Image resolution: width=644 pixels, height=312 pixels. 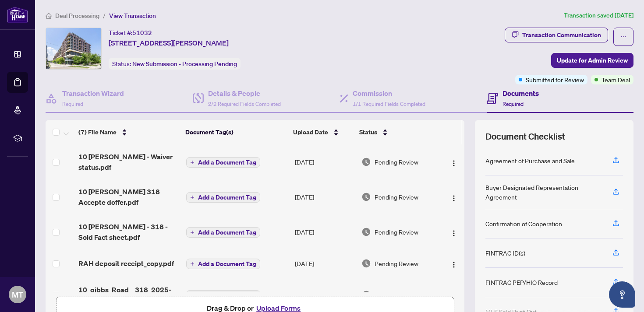 I want to click on span: ellipsis, so click(x=624, y=37).